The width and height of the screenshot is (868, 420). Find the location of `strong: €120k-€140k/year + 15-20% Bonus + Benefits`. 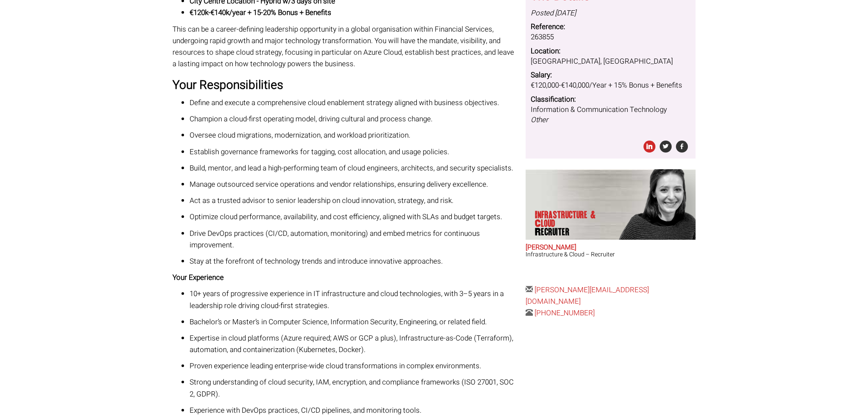

strong: €120k-€140k/year + 15-20% Bonus + Benefits is located at coordinates (260, 12).